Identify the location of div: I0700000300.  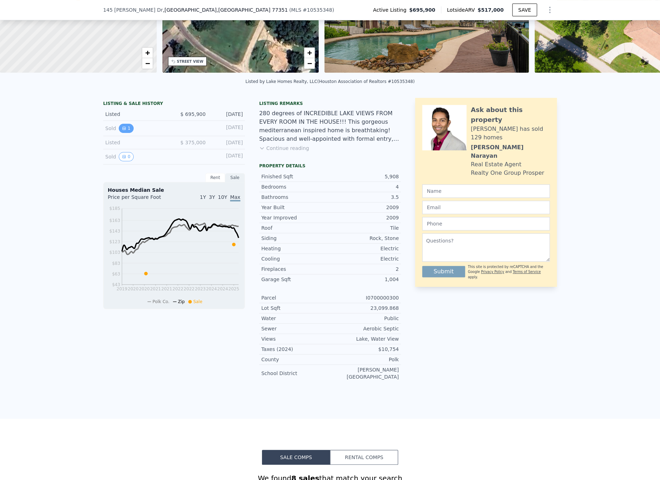
(364, 298).